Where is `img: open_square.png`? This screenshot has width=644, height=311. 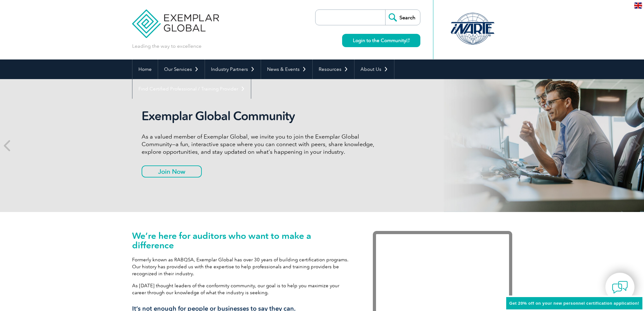
img: open_square.png is located at coordinates (408, 40).